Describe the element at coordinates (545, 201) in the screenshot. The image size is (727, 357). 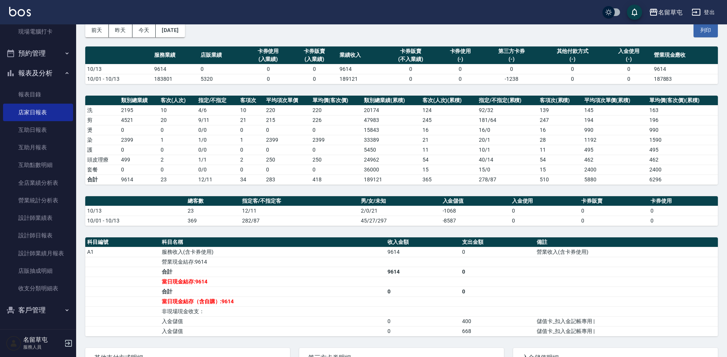
I see `th: 入金使用` at that location.